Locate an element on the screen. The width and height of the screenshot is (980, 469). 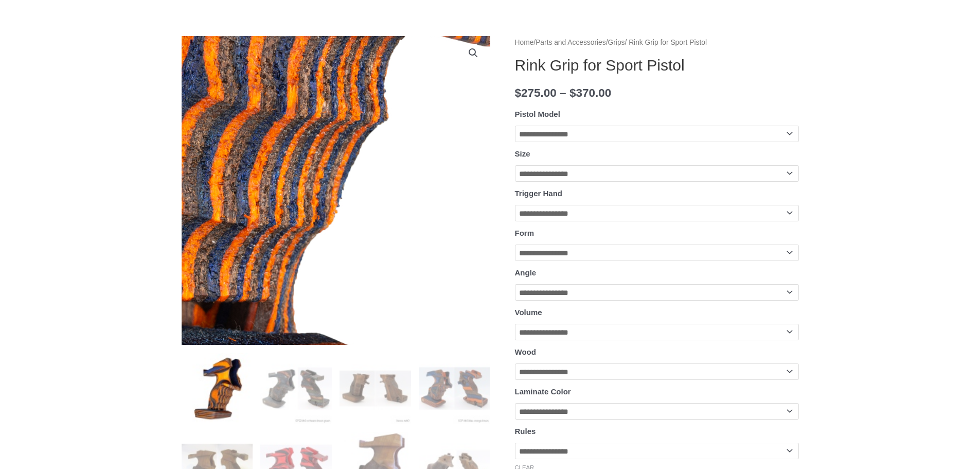
a: Home is located at coordinates (524, 42).